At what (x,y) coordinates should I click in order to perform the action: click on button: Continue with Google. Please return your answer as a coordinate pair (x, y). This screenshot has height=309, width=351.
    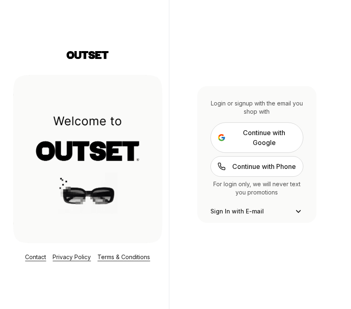
    Looking at the image, I should click on (257, 137).